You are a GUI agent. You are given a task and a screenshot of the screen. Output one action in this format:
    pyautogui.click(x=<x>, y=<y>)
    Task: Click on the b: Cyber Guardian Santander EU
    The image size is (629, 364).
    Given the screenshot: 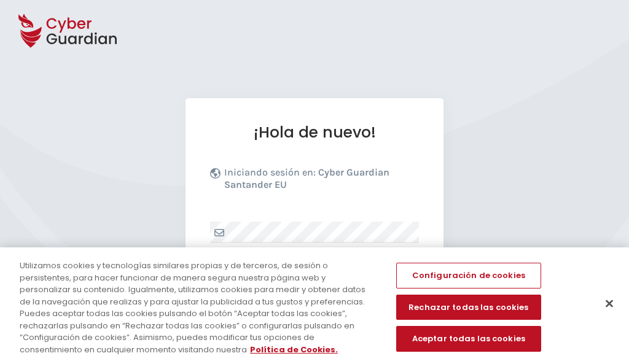 What is the action you would take?
    pyautogui.click(x=306, y=178)
    